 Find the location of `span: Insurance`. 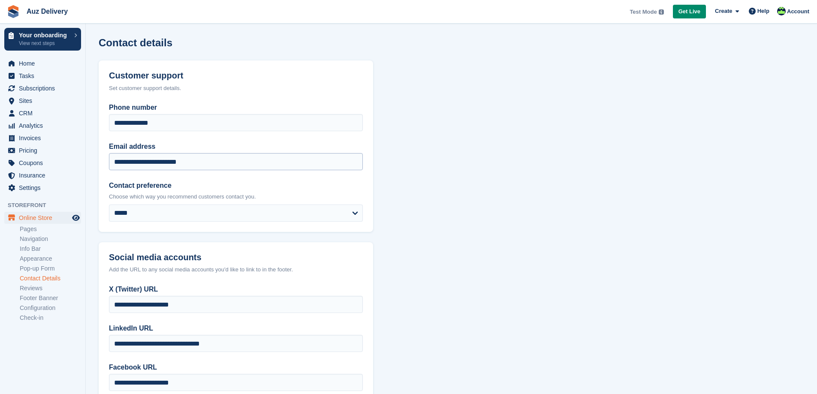

span: Insurance is located at coordinates (45, 175).